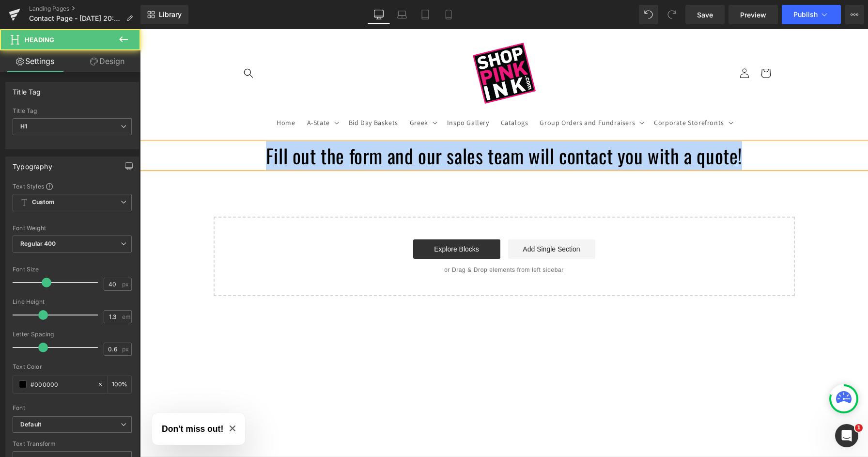 The image size is (868, 457). Describe the element at coordinates (164, 15) in the screenshot. I see `a: New Library` at that location.